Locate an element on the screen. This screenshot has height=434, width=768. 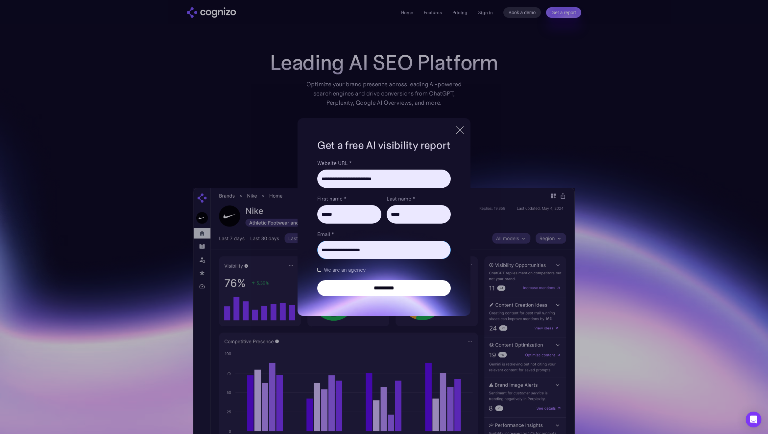
h1: Get a free AI visibility report is located at coordinates (384, 145).